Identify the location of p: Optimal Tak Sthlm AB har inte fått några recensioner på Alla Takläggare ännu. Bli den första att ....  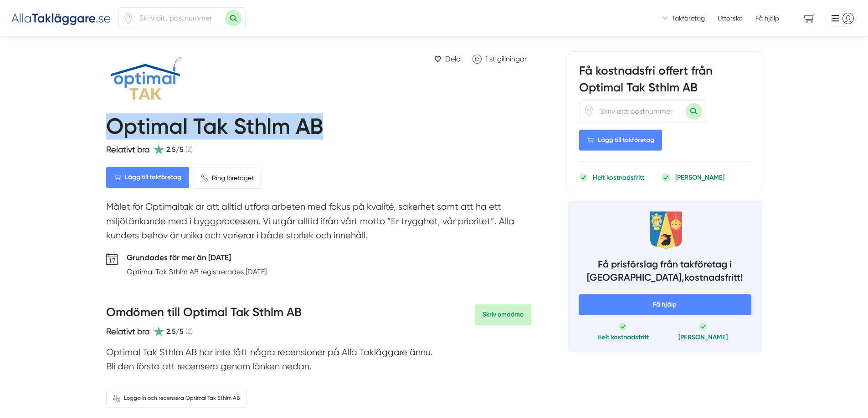
(319, 362).